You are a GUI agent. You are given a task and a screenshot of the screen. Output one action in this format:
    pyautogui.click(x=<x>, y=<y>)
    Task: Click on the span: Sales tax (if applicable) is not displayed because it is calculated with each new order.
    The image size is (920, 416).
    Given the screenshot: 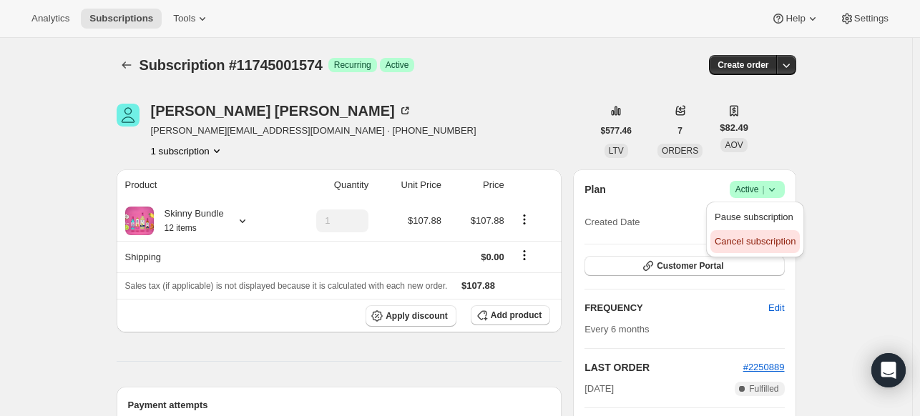 What is the action you would take?
    pyautogui.click(x=286, y=286)
    